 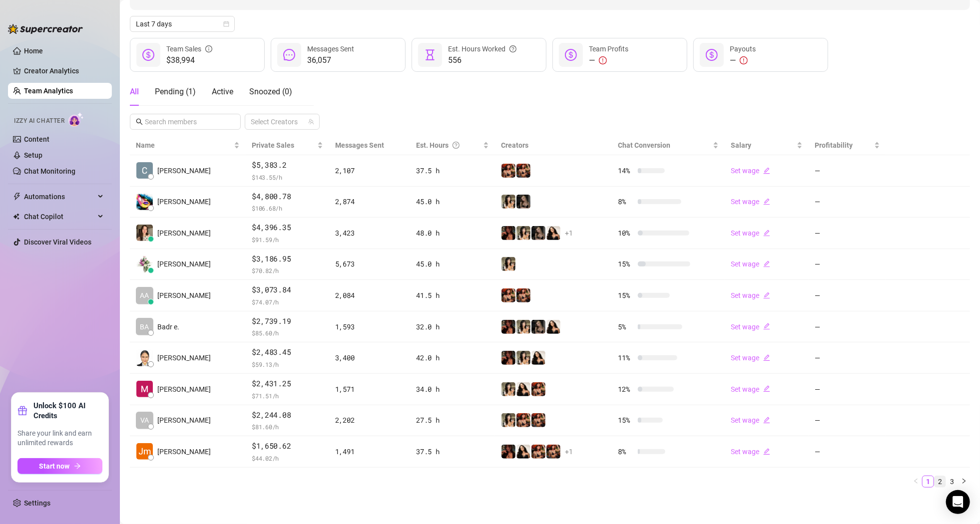 I want to click on a: 3, so click(x=952, y=482).